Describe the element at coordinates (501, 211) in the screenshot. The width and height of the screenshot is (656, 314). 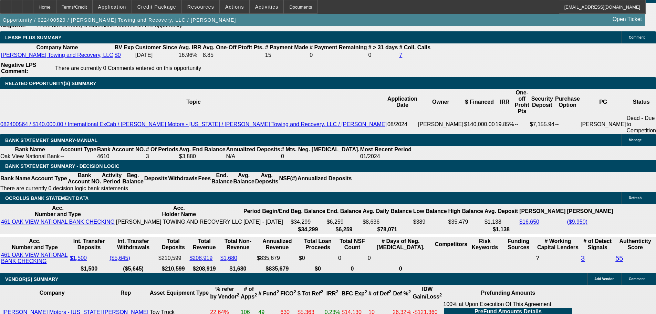
I see `th: Avg. Deposit` at that location.